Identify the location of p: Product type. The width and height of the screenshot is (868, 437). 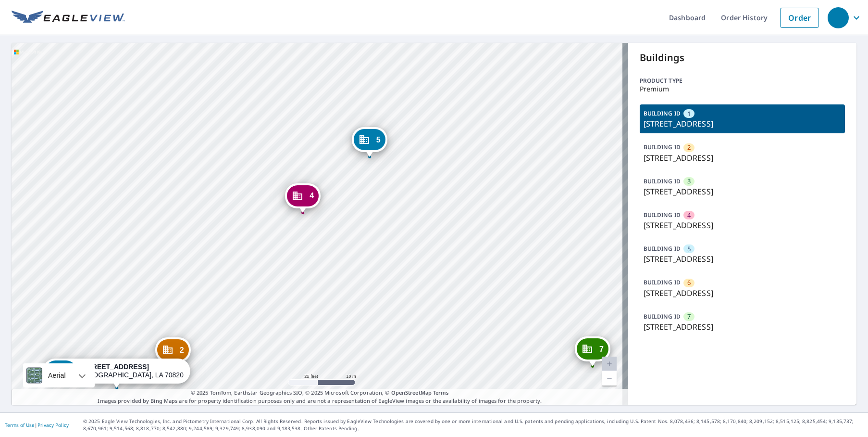
(743, 81).